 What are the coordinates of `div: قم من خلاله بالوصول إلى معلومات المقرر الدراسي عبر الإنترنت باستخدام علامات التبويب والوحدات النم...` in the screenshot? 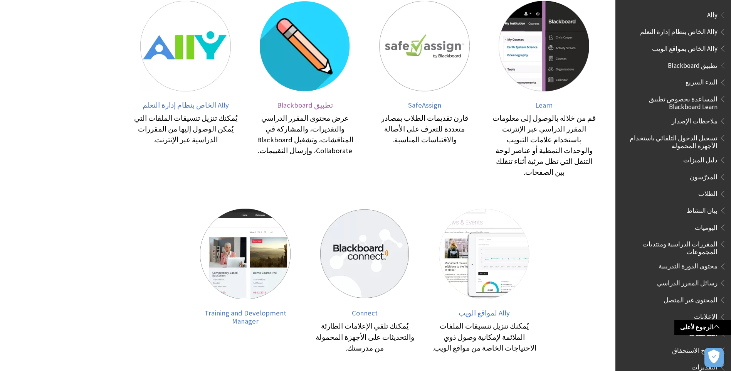 It's located at (544, 145).